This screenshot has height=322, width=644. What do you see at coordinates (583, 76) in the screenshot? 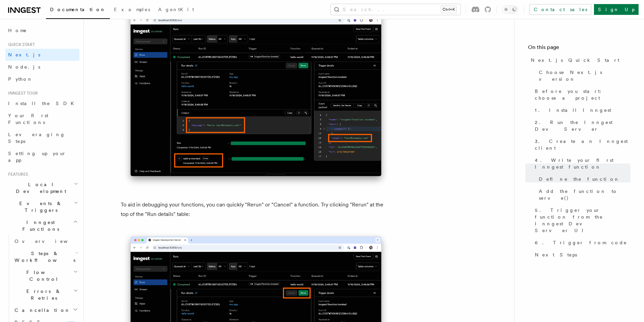
I see `a: Choose Next.js version` at bounding box center [583, 76].